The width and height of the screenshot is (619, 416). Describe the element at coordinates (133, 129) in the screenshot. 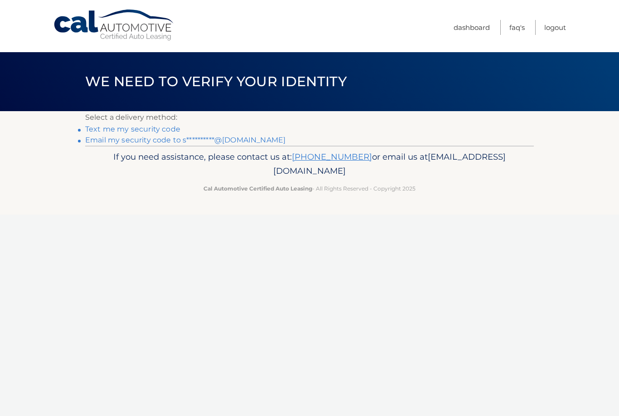

I see `a: Text me my security code` at that location.